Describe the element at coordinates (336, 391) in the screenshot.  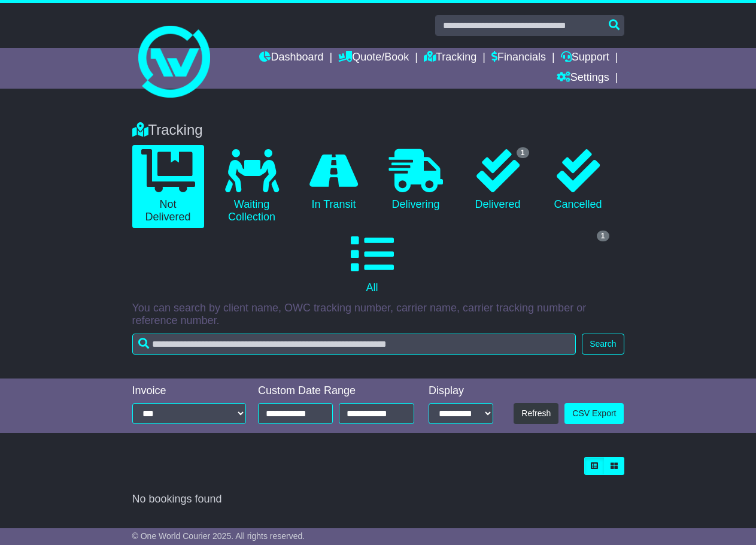
I see `div: Custom Date Range` at that location.